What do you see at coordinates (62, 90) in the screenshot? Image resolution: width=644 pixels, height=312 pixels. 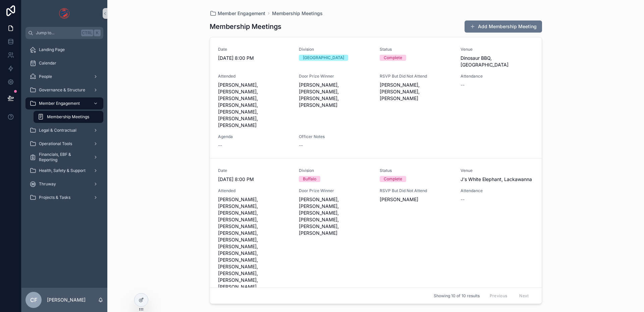 I see `span: Governance & Structure` at bounding box center [62, 90].